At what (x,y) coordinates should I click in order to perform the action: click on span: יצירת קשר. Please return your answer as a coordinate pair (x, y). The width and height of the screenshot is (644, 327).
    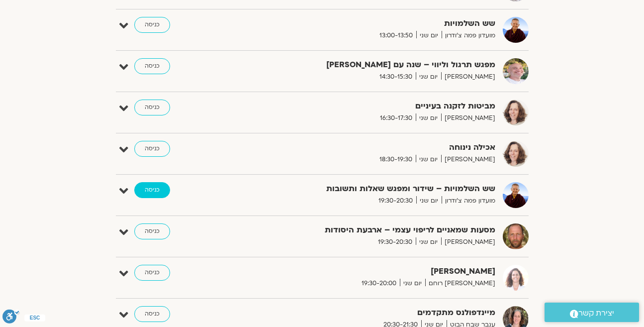
    Looking at the image, I should click on (597, 313).